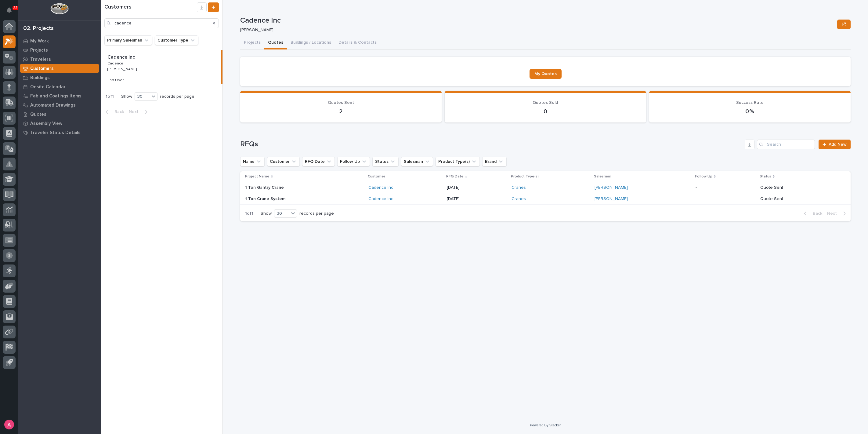  I want to click on a: Projects, so click(59, 50).